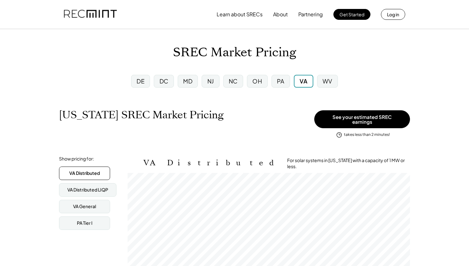  What do you see at coordinates (85, 173) in the screenshot?
I see `div: VA Distributed` at bounding box center [85, 173].